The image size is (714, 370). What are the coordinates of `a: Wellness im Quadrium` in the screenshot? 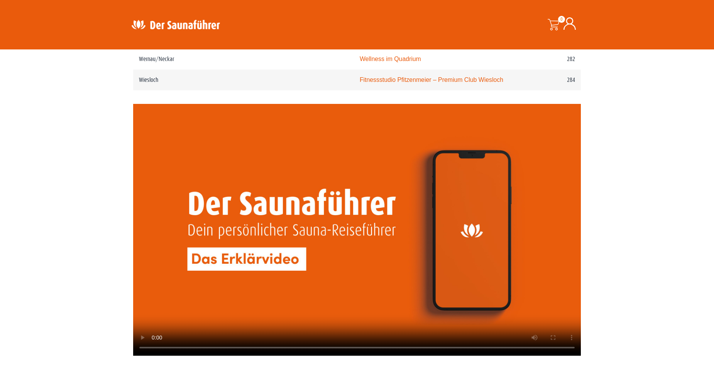 It's located at (390, 59).